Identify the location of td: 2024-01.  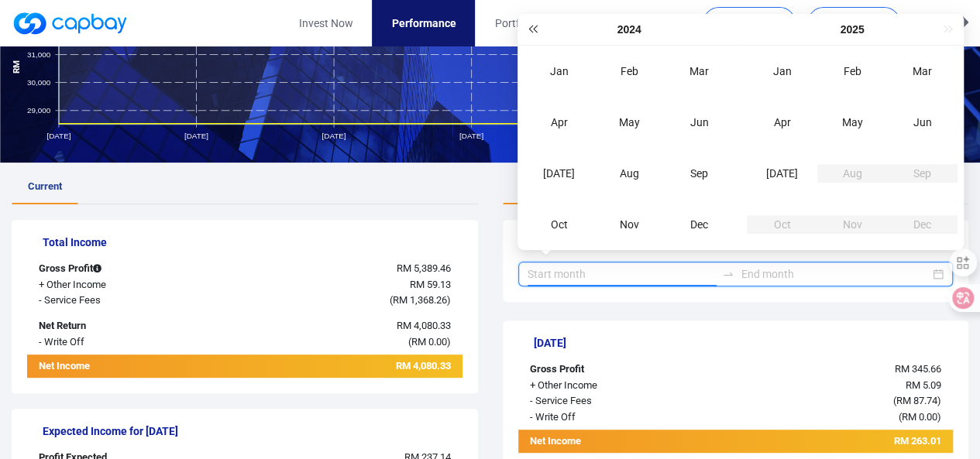
(558, 71).